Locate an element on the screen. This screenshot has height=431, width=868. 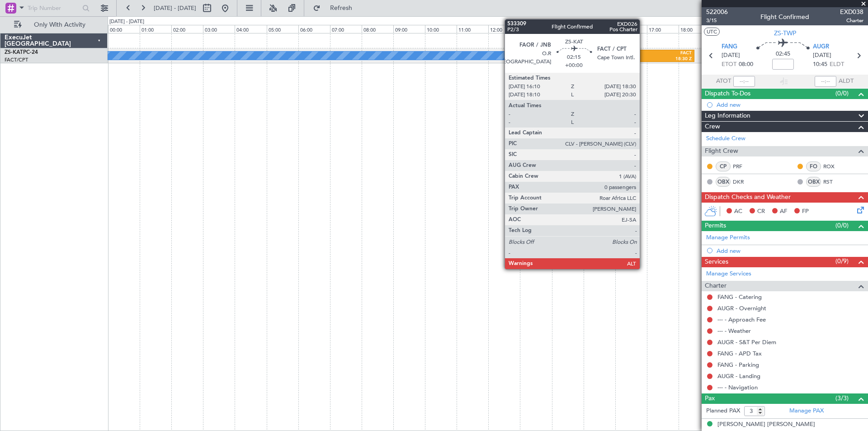
span: FP is located at coordinates (805, 212).